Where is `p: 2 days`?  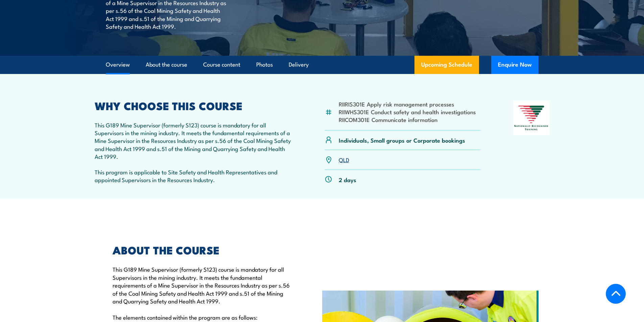 p: 2 days is located at coordinates (348, 179).